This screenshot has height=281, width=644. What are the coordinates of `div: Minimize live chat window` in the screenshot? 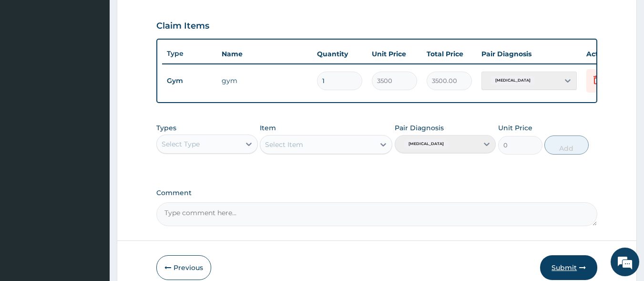 It's located at (168, 16).